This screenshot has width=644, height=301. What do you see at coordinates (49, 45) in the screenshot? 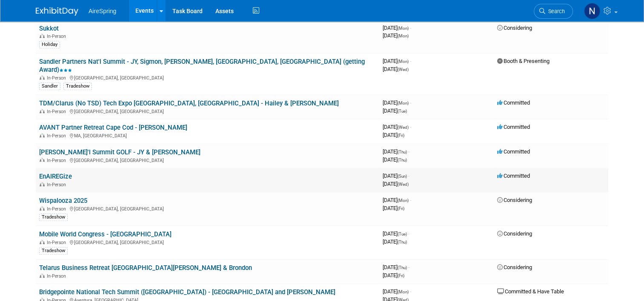
I see `div: Holiday` at bounding box center [49, 45].